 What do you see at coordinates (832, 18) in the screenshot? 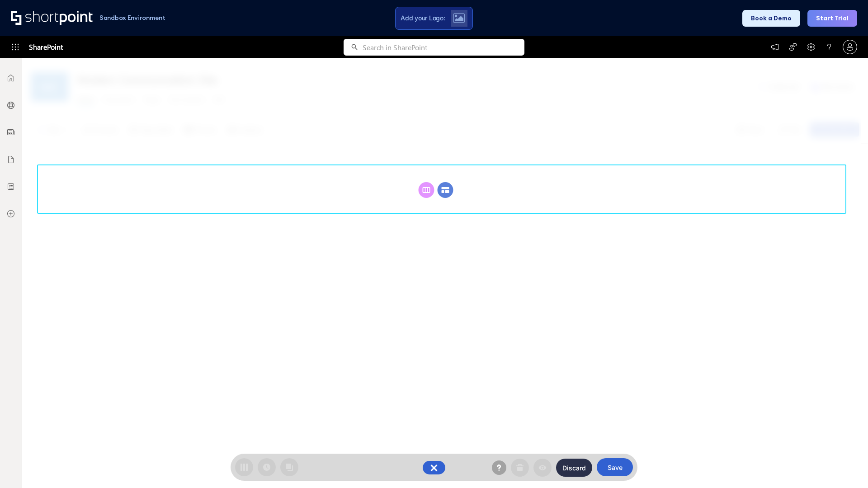
I see `button: Start Trial` at bounding box center [832, 18].